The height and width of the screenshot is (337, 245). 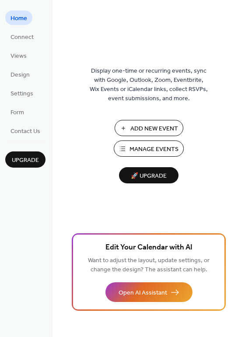 What do you see at coordinates (22, 94) in the screenshot?
I see `span: Settings` at bounding box center [22, 94].